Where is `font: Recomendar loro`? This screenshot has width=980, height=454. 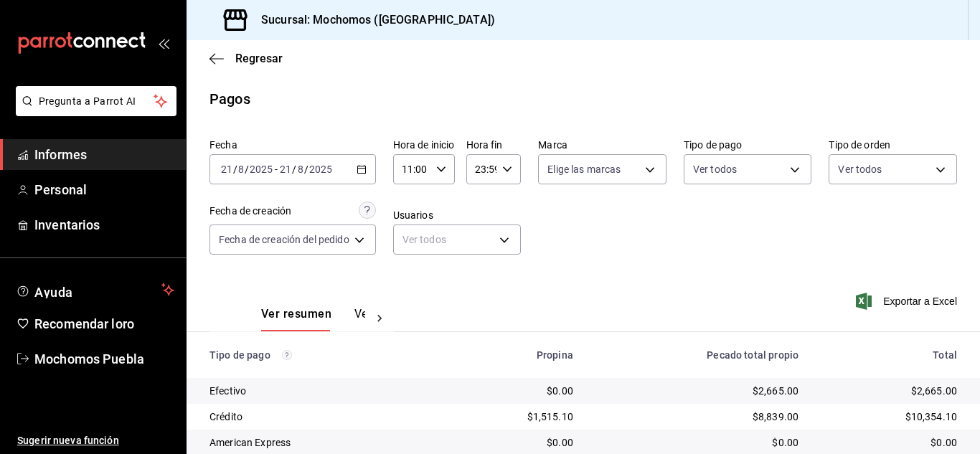 font: Recomendar loro is located at coordinates (84, 323).